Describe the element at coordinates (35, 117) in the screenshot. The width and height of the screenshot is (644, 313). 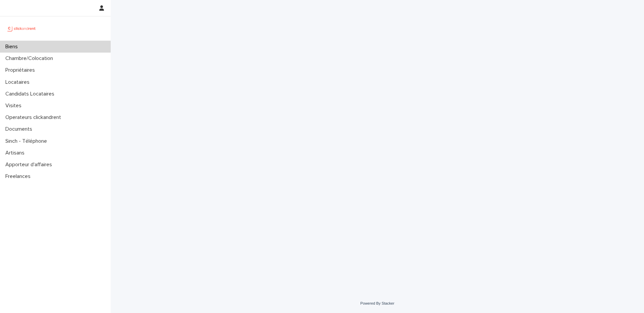
I see `p: Operateurs clickandrent` at that location.